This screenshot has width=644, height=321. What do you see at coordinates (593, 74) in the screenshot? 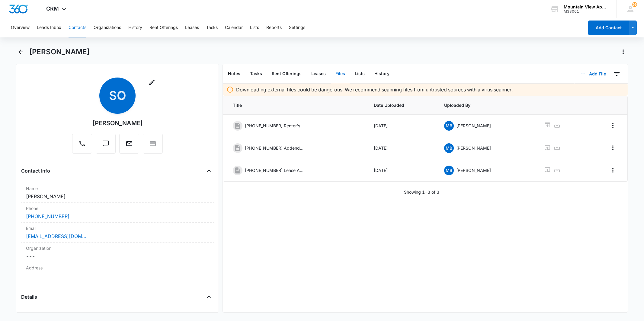
I see `button: Add File` at bounding box center [593, 74].